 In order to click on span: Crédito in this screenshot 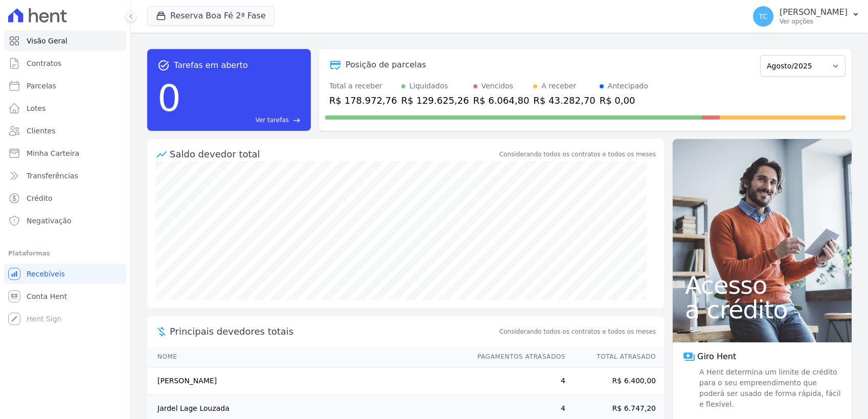, I will do `click(39, 198)`.